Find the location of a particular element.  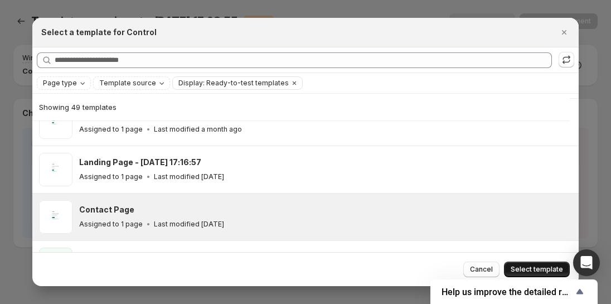

span: Select template is located at coordinates (537, 269).